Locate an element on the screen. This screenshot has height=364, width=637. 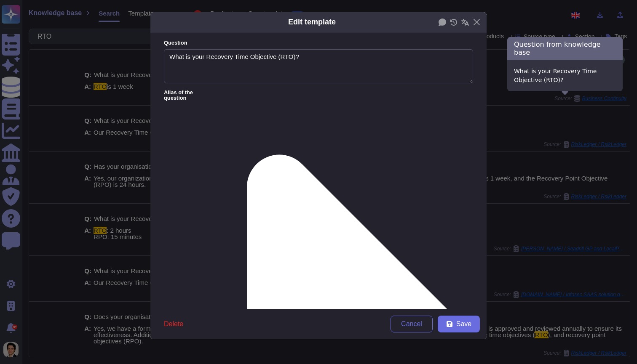
textarea: What is your Recovery Time Objective (RTO)? is located at coordinates (318, 66).